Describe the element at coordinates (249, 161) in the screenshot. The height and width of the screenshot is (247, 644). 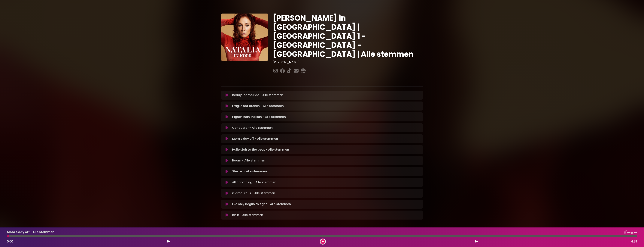
I see `p: Boom - Alle stemmen` at that location.